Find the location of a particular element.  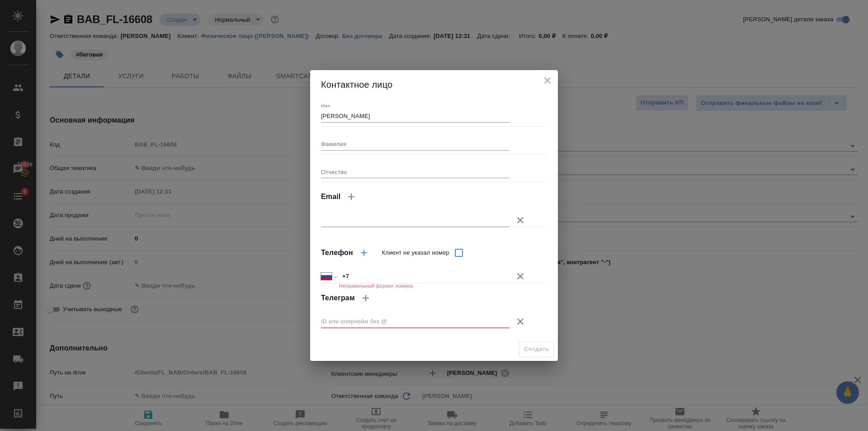

h4: Телеграм is located at coordinates (338, 298).